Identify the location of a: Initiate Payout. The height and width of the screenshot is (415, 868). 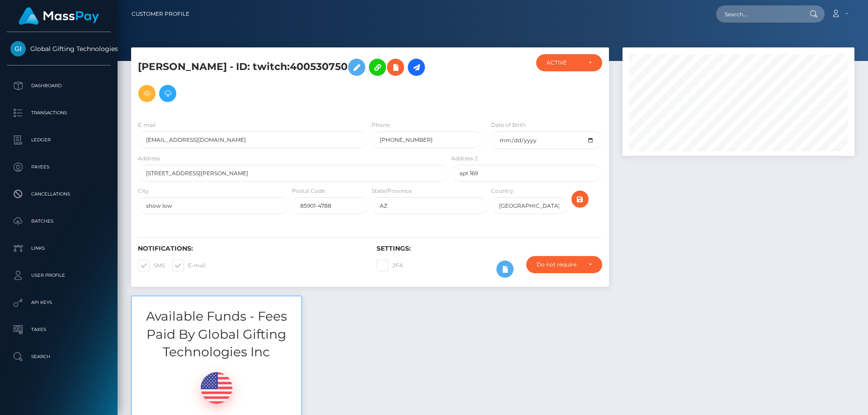
(416, 67).